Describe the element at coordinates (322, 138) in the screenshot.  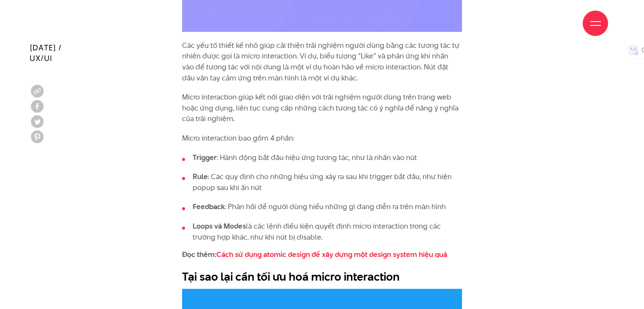
I see `p: Micro interaction bao gồm 4 phần:` at that location.